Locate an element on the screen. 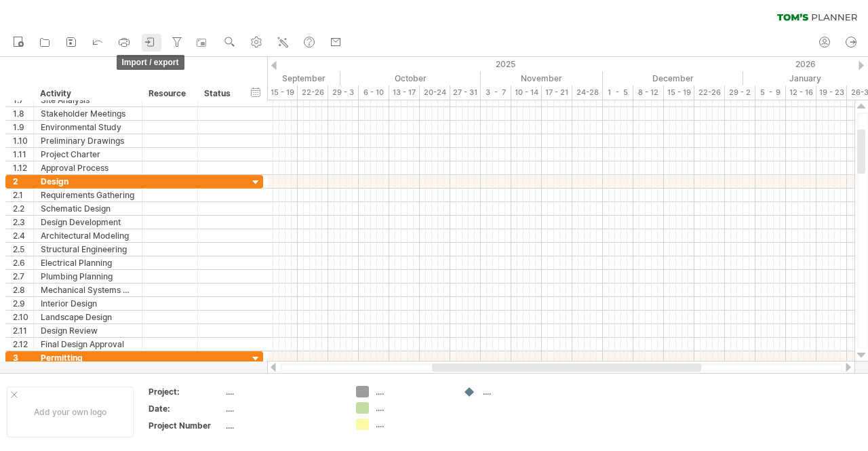 Image resolution: width=868 pixels, height=451 pixels. div: 8 - 12 is located at coordinates (649, 92).